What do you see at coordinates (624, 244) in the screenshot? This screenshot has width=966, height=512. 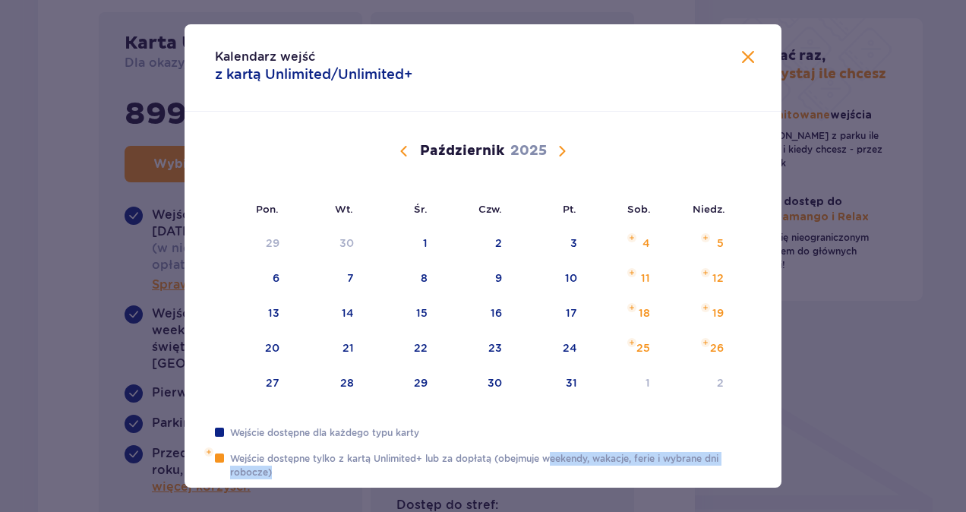 I see `td: sobota, 4 października 2025` at bounding box center [624, 244].